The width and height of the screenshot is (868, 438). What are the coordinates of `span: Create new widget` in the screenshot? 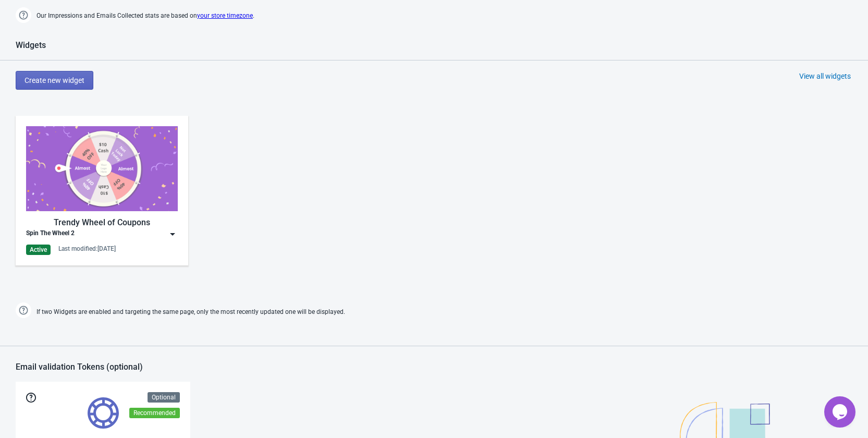 It's located at (54, 80).